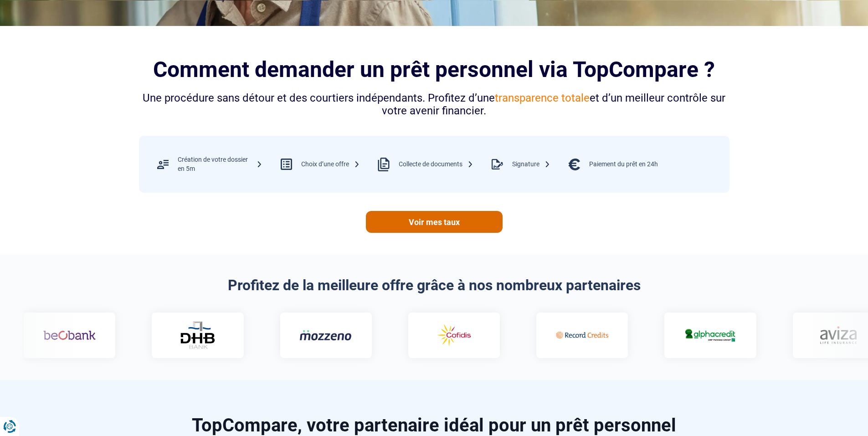 Image resolution: width=868 pixels, height=436 pixels. Describe the element at coordinates (454, 335) in the screenshot. I see `img: Cofidis` at that location.